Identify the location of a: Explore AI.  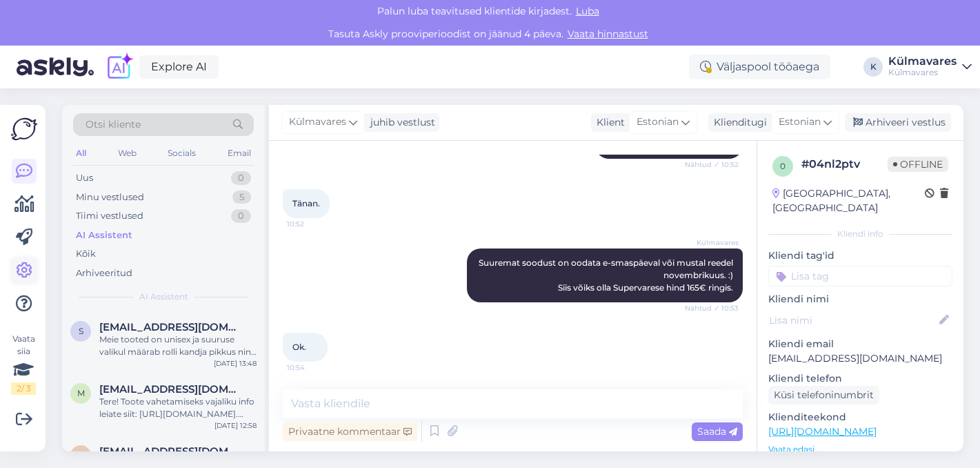
(179, 67).